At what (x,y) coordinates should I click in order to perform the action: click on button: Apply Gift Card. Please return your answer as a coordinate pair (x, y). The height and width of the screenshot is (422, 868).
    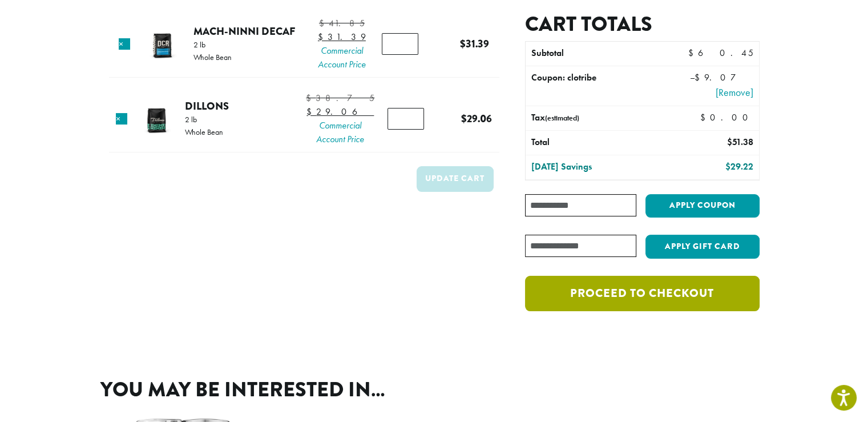
    Looking at the image, I should click on (703, 247).